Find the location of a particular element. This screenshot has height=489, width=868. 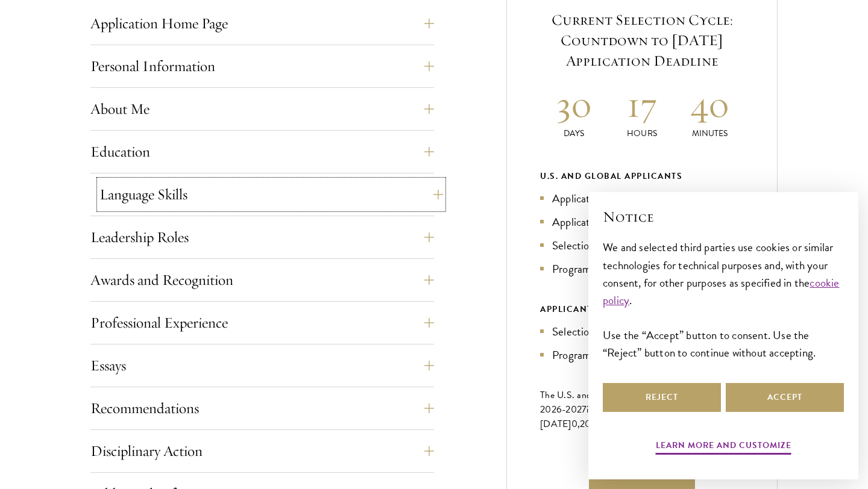

button: Learn more and customize is located at coordinates (723, 447).